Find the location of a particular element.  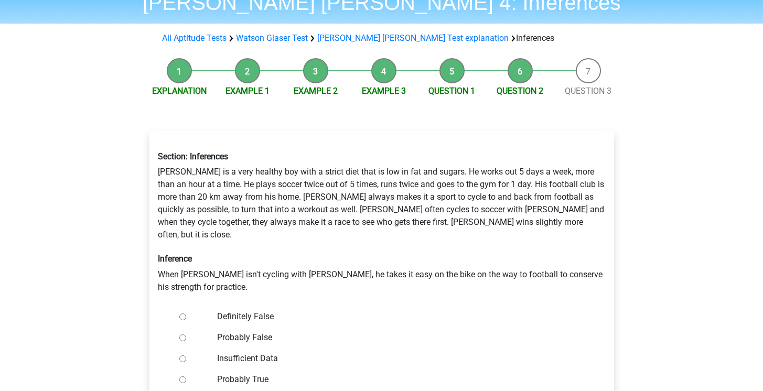

a: Example 2 is located at coordinates (316, 91).